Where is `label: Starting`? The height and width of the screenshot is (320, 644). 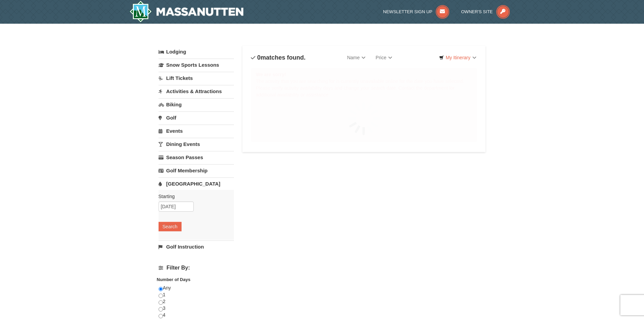
label: Starting is located at coordinates (194, 196).